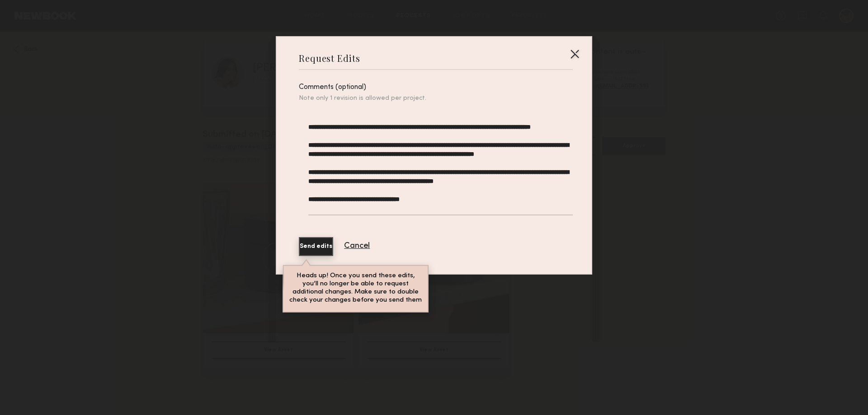 The image size is (868, 415). I want to click on div: Request Edits, so click(329, 58).